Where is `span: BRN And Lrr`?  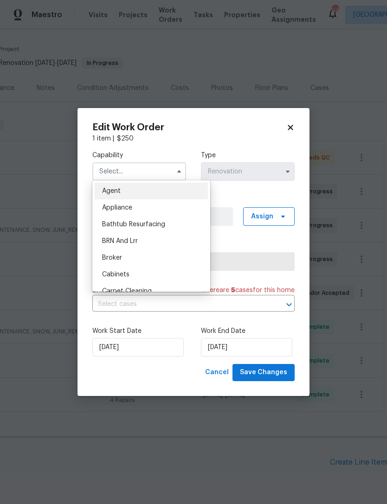 span: BRN And Lrr is located at coordinates (120, 241).